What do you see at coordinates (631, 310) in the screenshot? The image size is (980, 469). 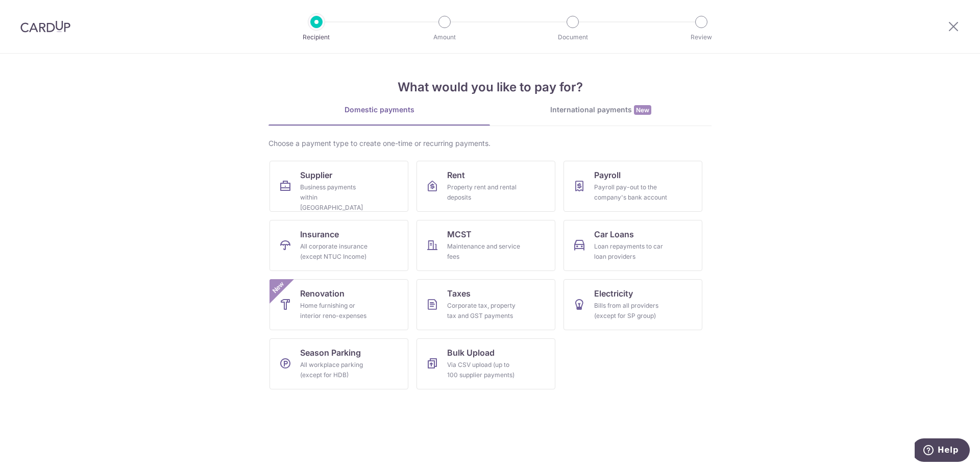 I see `div: Bills from all providers (except for SP group)` at bounding box center [631, 310].